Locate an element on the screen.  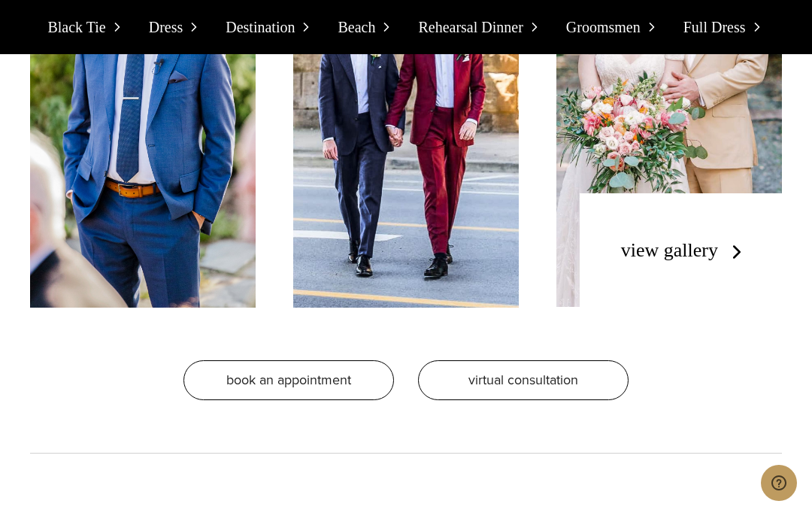
span: Beach is located at coordinates (356, 27).